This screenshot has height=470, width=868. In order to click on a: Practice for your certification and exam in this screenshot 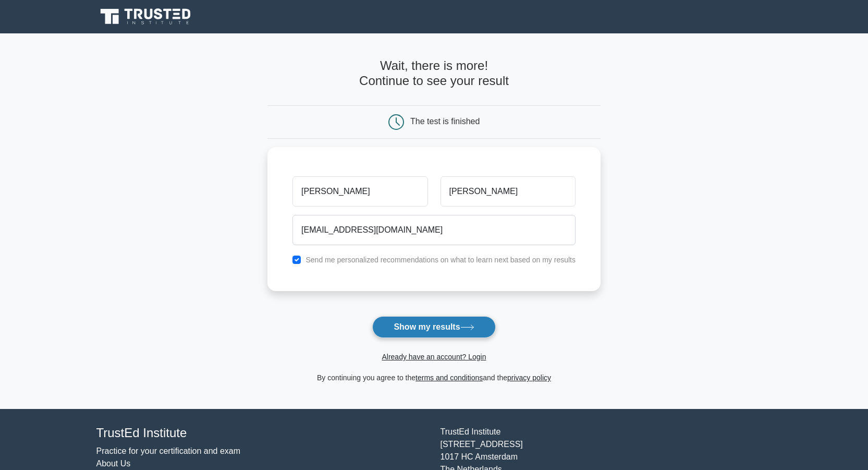, I will do `click(169, 450)`.